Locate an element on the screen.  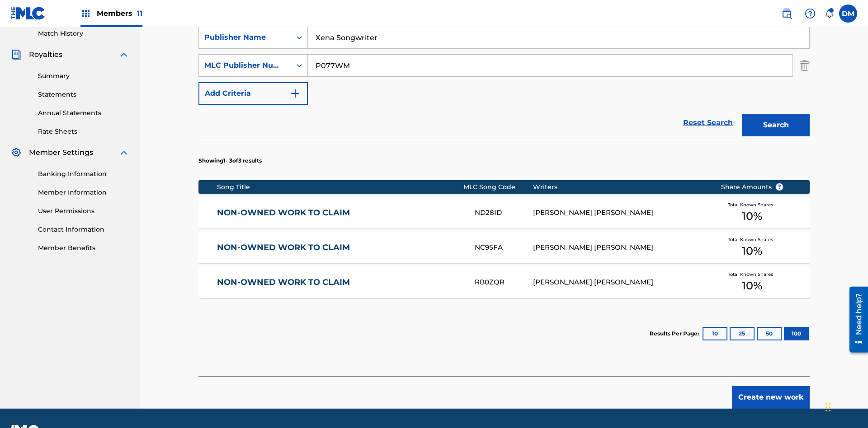
button: Search is located at coordinates (776, 125).